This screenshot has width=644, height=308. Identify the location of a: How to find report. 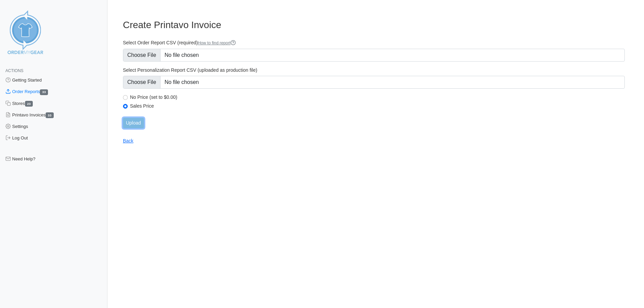
(217, 43).